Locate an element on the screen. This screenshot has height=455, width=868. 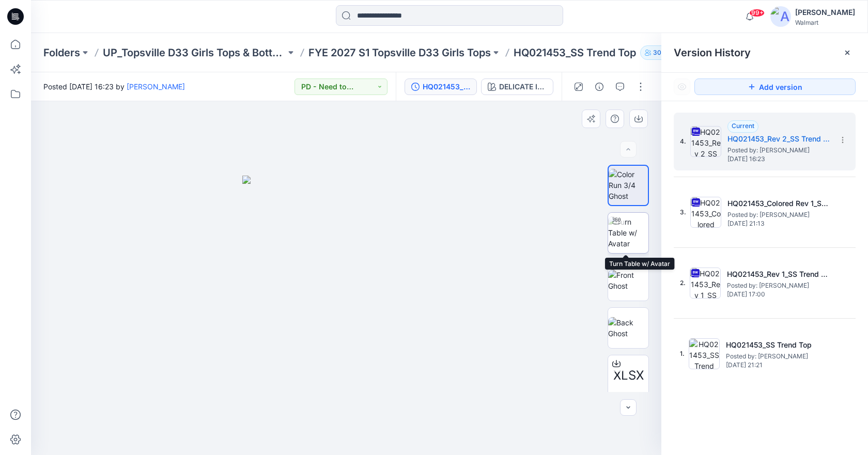
img: Turn Table w/ Avatar is located at coordinates (628, 232).